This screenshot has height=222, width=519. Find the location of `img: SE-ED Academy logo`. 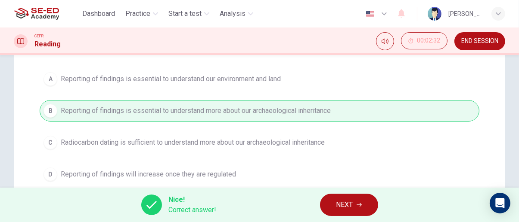

img: SE-ED Academy logo is located at coordinates (36, 14).